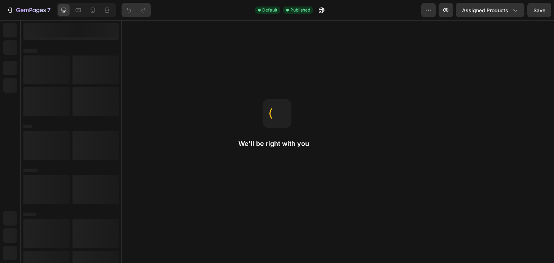 Image resolution: width=554 pixels, height=263 pixels. I want to click on span: Published, so click(300, 10).